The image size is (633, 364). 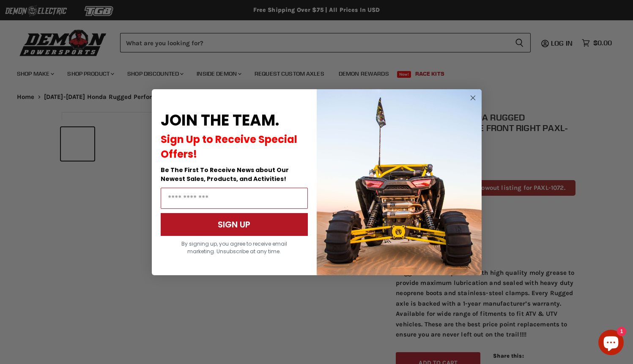 What do you see at coordinates (234, 247) in the screenshot?
I see `span: By signing up, you agree to receive email marketing. Unsubscribe at any time.` at bounding box center [234, 247].